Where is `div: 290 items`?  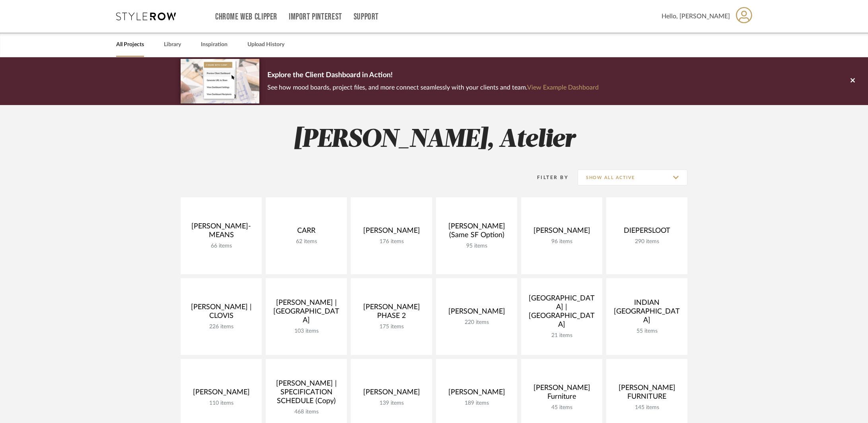
div: 290 items is located at coordinates (646, 242).